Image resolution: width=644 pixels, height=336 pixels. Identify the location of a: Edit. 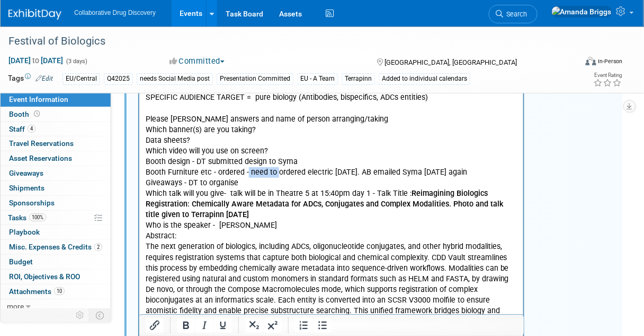
(44, 78).